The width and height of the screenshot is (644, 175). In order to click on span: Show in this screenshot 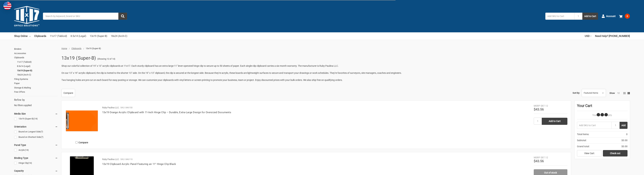, I will do `click(612, 93)`.